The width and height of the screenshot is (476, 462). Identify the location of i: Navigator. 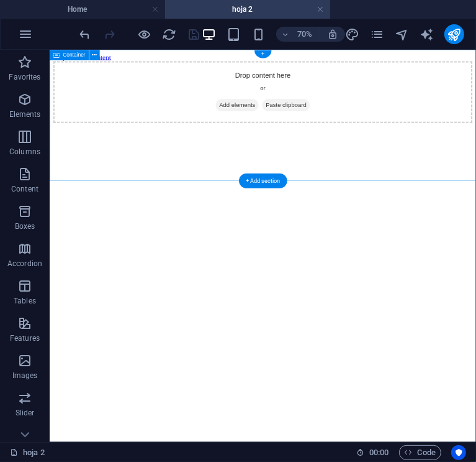
(402, 34).